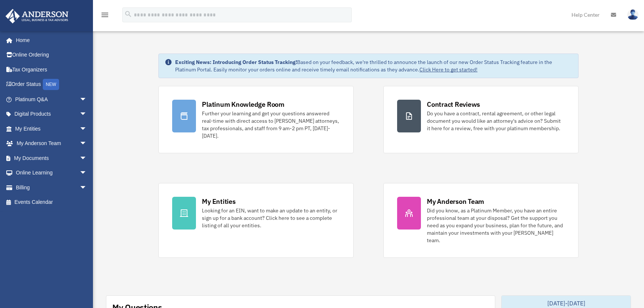  Describe the element at coordinates (51, 114) in the screenshot. I see `a: Digital Productsarrow_drop_down` at that location.